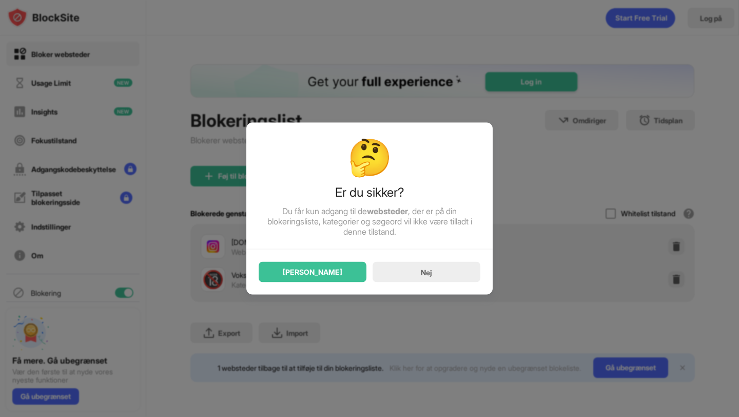  Describe the element at coordinates (388, 211) in the screenshot. I see `strong: websteder` at that location.